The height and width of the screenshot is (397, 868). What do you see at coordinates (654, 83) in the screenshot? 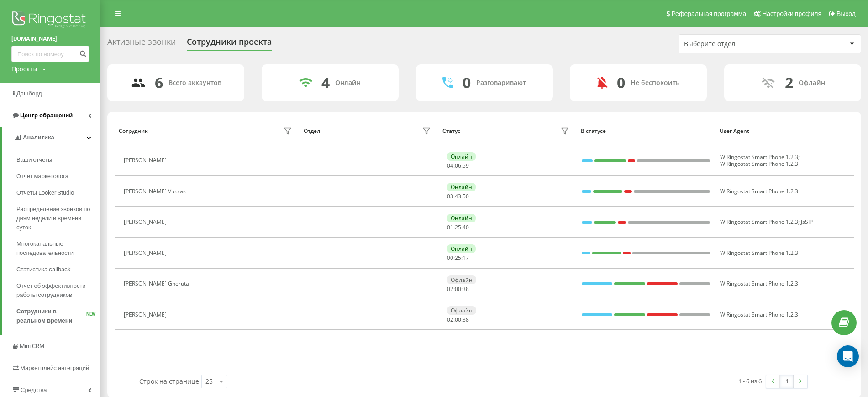
I see `div: Не беспокоить` at bounding box center [654, 83].